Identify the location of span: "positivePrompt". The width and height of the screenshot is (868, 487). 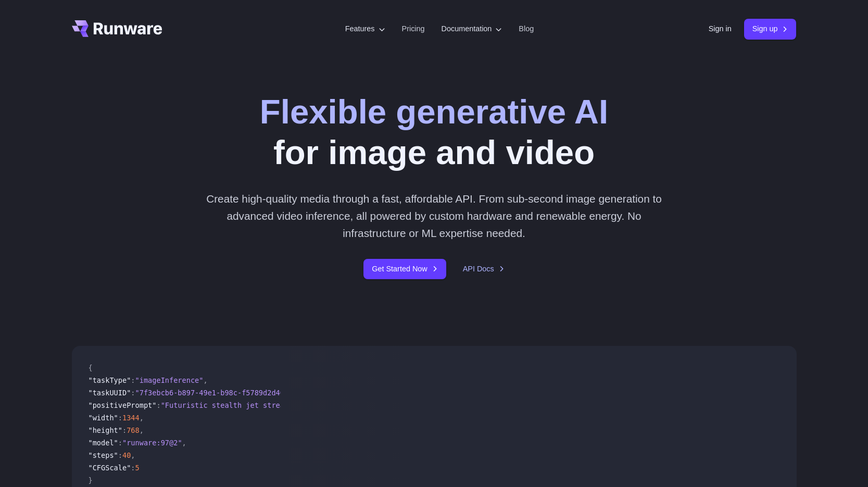
(122, 405).